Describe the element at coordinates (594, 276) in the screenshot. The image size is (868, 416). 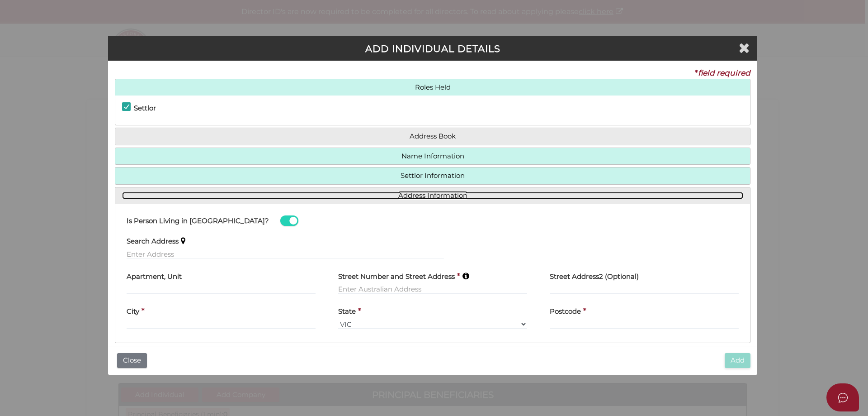
I see `h4: Street Address2 (Optional)` at that location.